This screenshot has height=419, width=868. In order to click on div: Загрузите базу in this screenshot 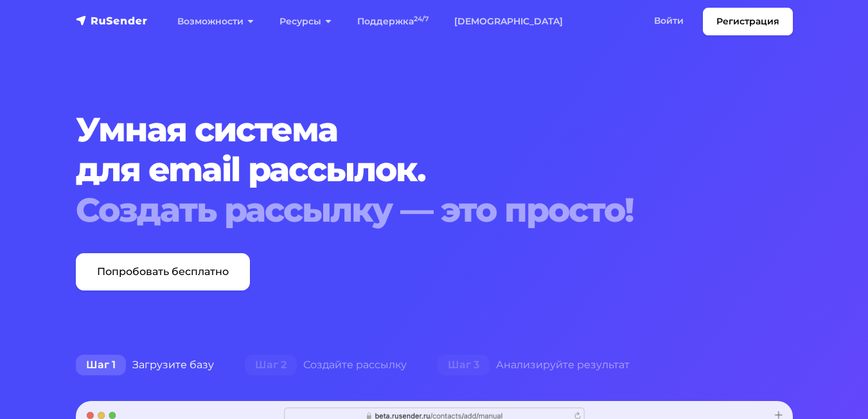, I will do `click(145, 365)`.